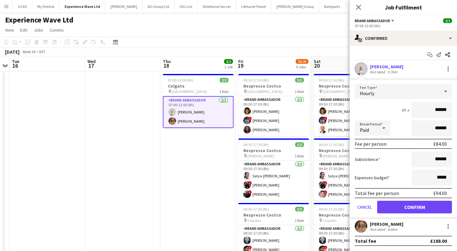 This screenshot has height=251, width=457. Describe the element at coordinates (39, 30) in the screenshot. I see `span: Jobs` at that location.